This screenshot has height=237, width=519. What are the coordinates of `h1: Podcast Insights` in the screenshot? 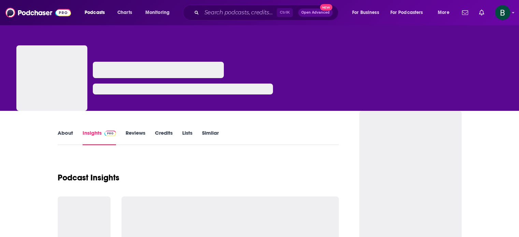 It's located at (88, 178).